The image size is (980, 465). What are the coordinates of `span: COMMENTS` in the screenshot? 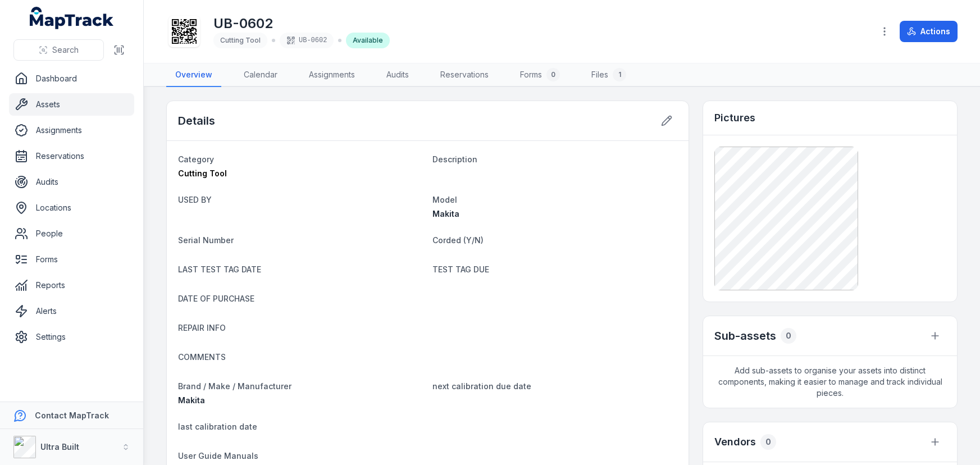 It's located at (201, 357).